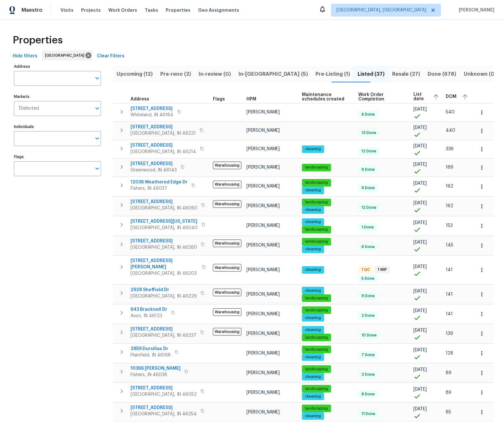 The image size is (504, 422). Describe the element at coordinates (57, 157) in the screenshot. I see `label: Flags` at that location.